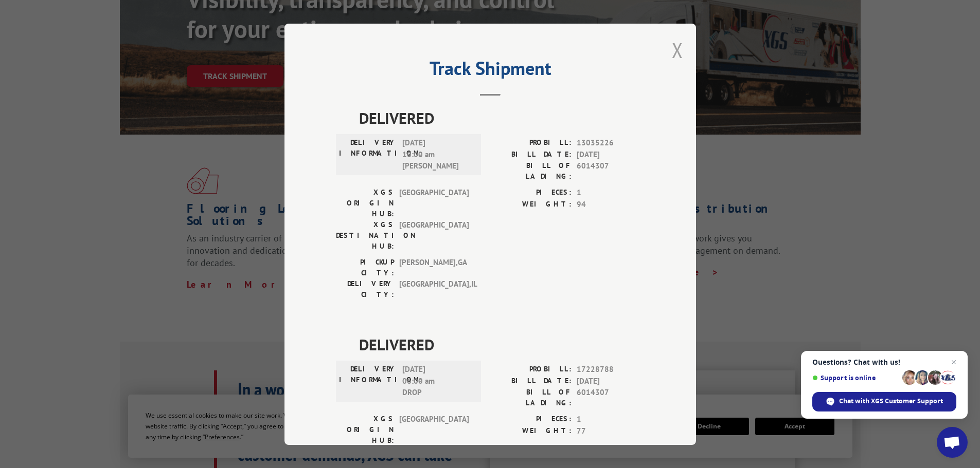 The image size is (980, 468). Describe the element at coordinates (611, 142) in the screenshot. I see `span: 13035226` at that location.